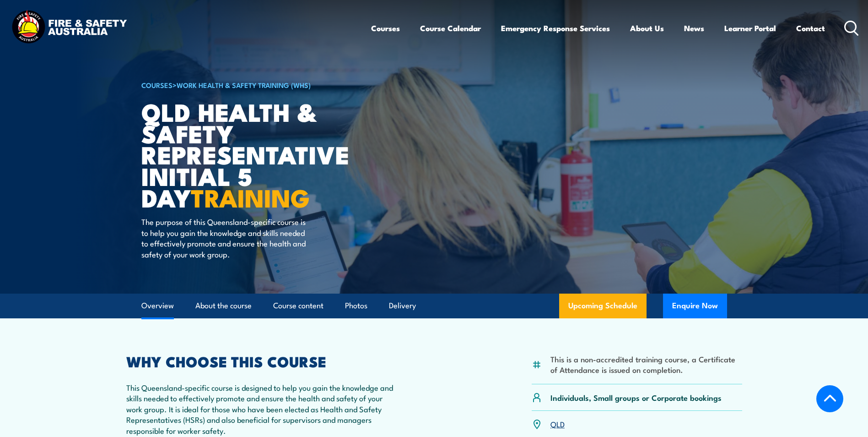  What do you see at coordinates (250, 196) in the screenshot?
I see `strong: TRAINING` at bounding box center [250, 196].